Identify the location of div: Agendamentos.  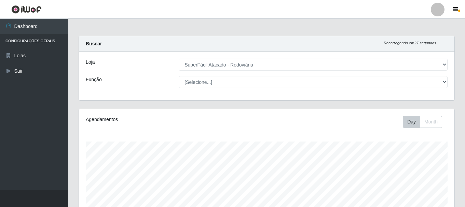
(158, 120).